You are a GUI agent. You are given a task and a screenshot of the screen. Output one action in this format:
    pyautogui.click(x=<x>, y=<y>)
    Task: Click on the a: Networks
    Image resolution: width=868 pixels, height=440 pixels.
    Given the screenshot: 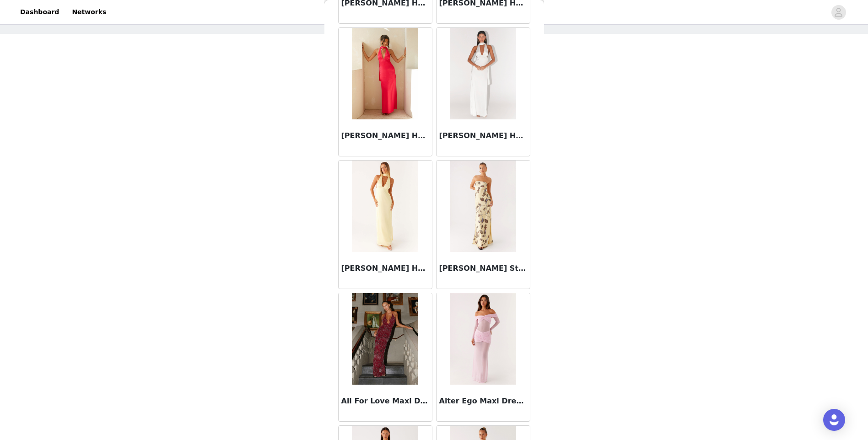 What is the action you would take?
    pyautogui.click(x=89, y=12)
    